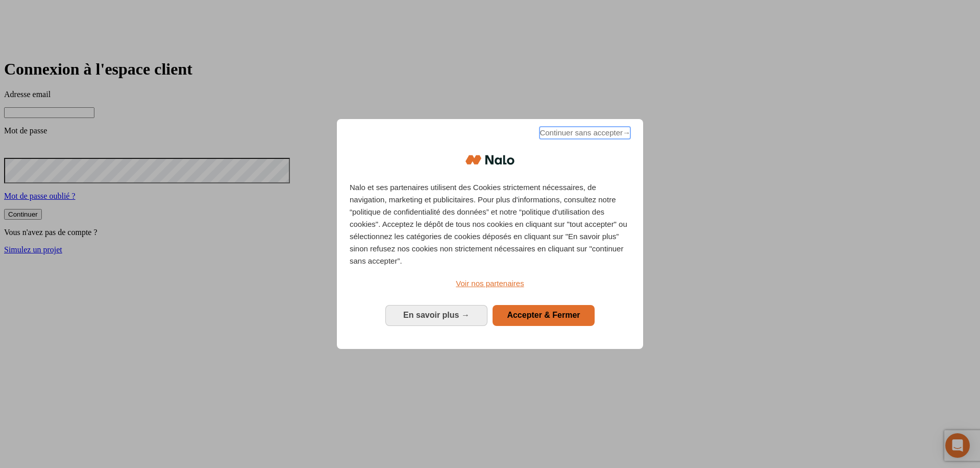 The height and width of the screenshot is (468, 980). Describe the element at coordinates (436, 315) in the screenshot. I see `button: En savoir plus: Configurer vos consentements` at that location.